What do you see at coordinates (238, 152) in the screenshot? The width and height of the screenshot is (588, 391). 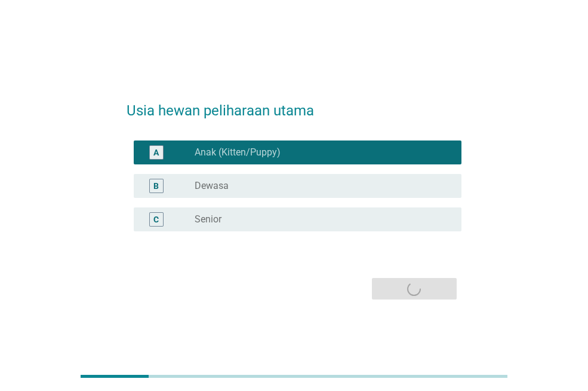 I see `label: Anak (Kitten/Puppy)` at bounding box center [238, 152].